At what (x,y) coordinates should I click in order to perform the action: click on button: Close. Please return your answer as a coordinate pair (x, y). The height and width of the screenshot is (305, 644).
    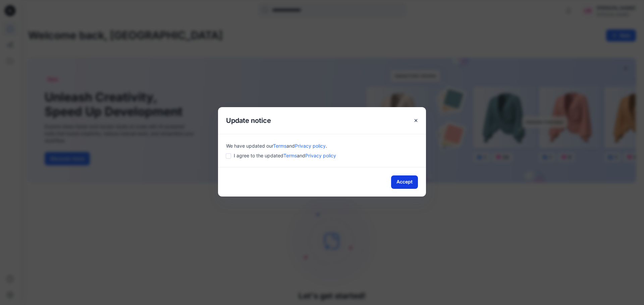
    Looking at the image, I should click on (416, 121).